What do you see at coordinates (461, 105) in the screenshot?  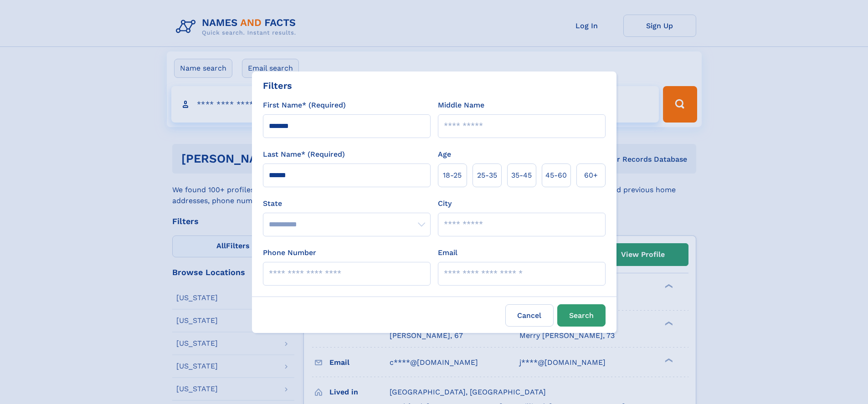 I see `label: Middle Name` at bounding box center [461, 105].